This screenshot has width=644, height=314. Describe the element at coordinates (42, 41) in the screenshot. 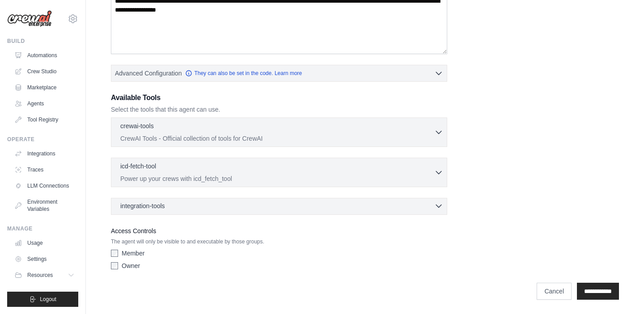

I see `div: Build` at that location.